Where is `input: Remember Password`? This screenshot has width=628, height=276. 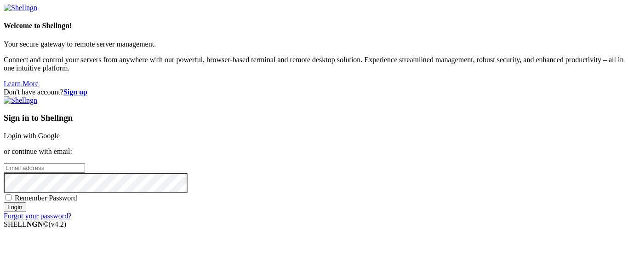 input: Remember Password is located at coordinates (8, 197).